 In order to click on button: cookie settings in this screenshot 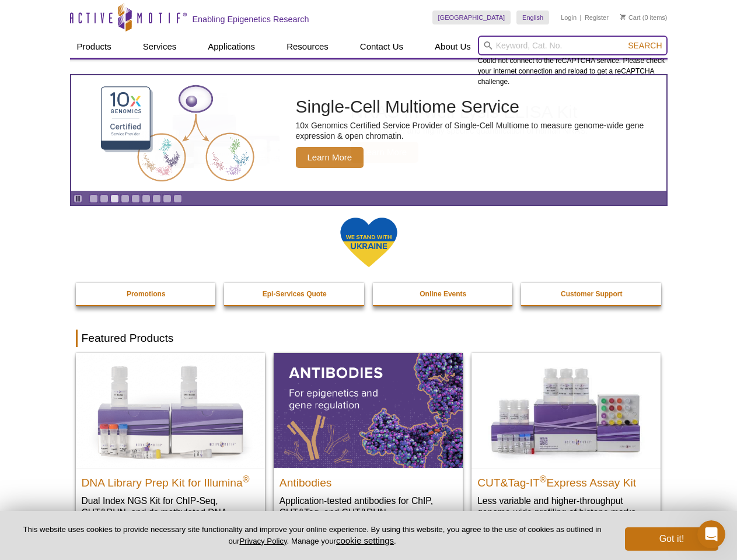, I will do `click(365, 540)`.